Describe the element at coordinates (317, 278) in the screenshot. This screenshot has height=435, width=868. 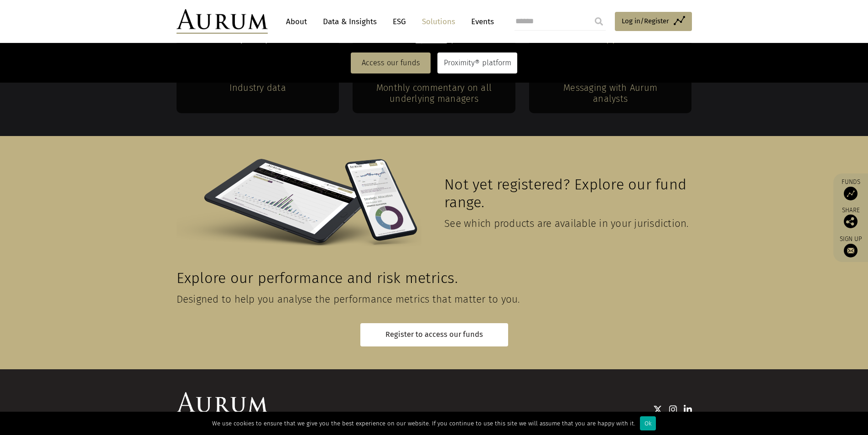
I see `span: Explore our performance and risk metrics.` at that location.